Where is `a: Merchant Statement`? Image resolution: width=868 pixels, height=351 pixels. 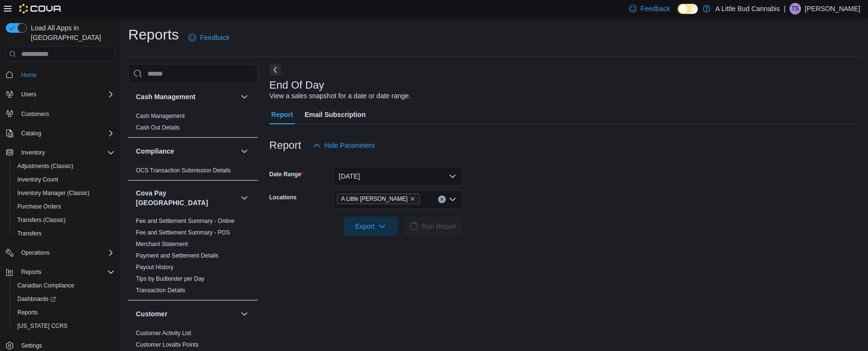
a: Merchant Statement is located at coordinates (162, 244).